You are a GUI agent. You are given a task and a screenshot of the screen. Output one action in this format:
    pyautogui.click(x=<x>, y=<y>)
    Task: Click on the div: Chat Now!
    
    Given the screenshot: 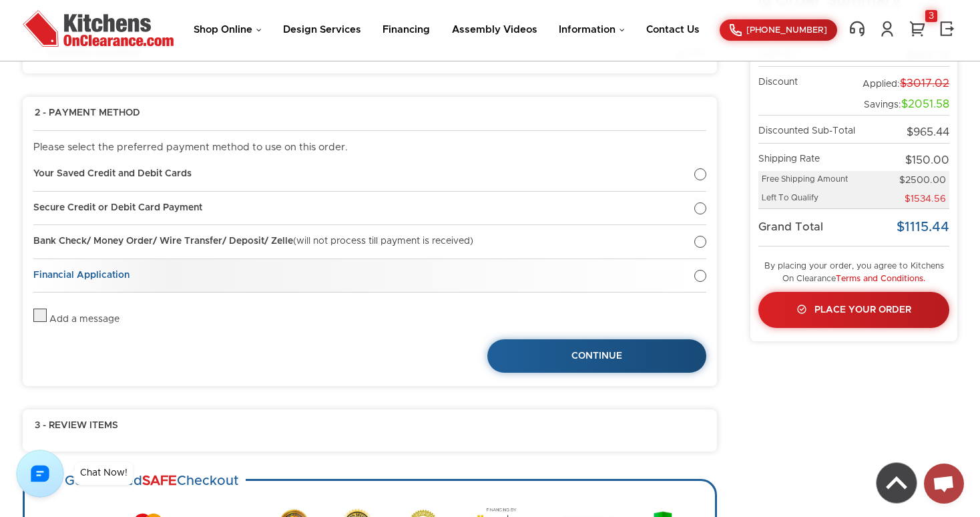 What is the action you would take?
    pyautogui.click(x=104, y=473)
    